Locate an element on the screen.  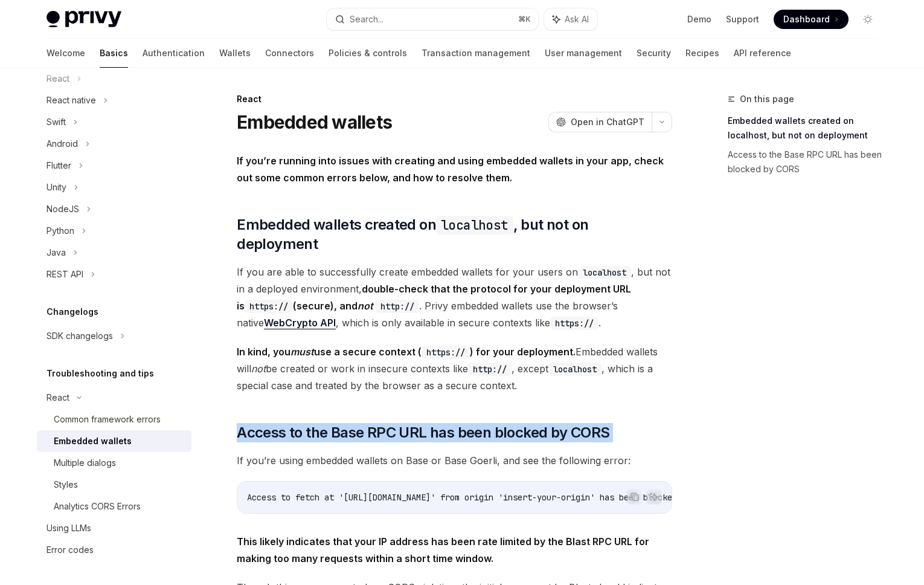
div: React native is located at coordinates (71, 100).